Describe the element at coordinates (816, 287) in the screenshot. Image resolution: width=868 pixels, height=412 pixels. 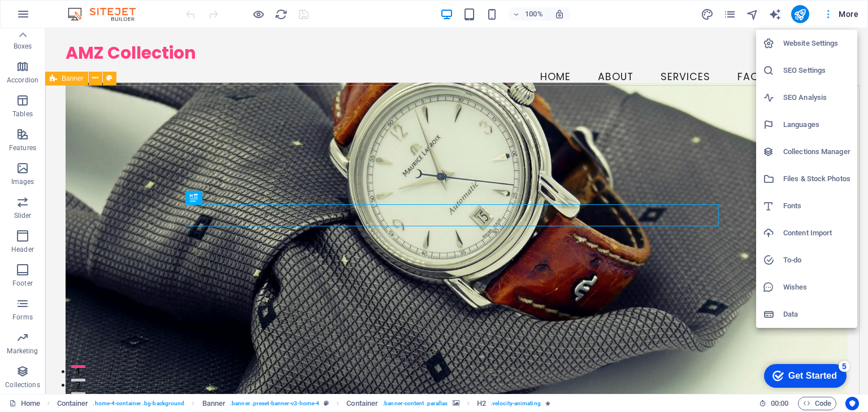
I see `h6: Wishes` at that location.